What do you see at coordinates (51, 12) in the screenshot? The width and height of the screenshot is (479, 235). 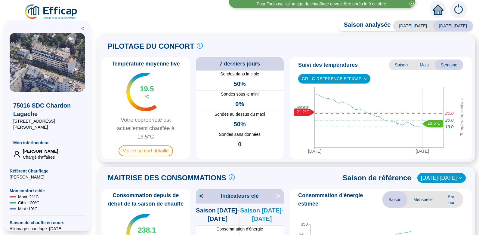 I see `img: efficap energie logo` at bounding box center [51, 12].